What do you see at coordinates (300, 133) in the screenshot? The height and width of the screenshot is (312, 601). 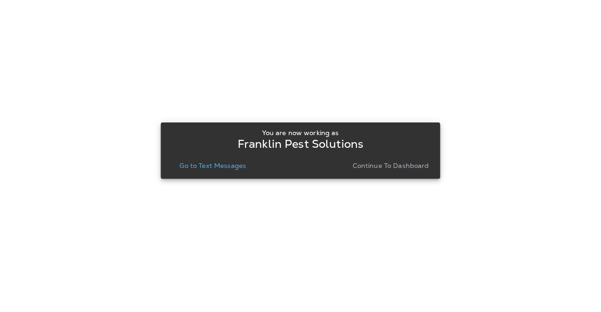 I see `p: You are now working as` at bounding box center [300, 133].